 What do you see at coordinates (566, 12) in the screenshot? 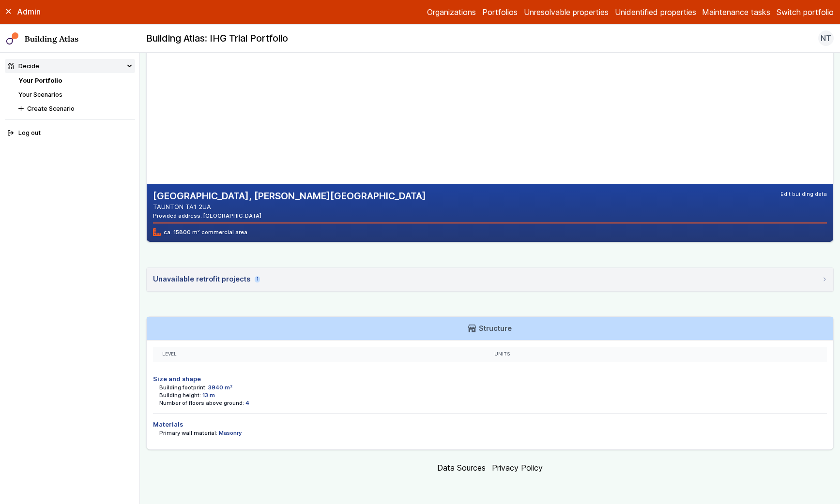
I see `a: Unresolvable properties` at bounding box center [566, 12].